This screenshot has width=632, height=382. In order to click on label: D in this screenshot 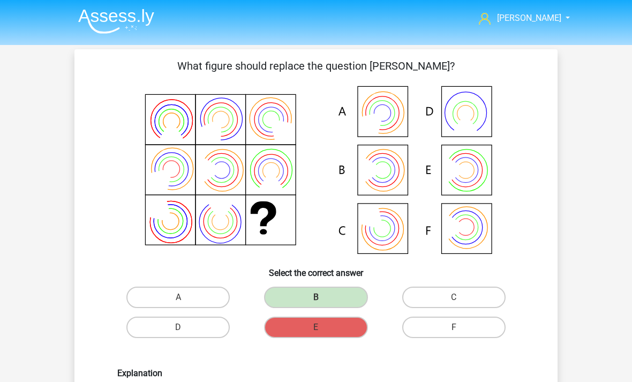, I will do `click(178, 327)`.